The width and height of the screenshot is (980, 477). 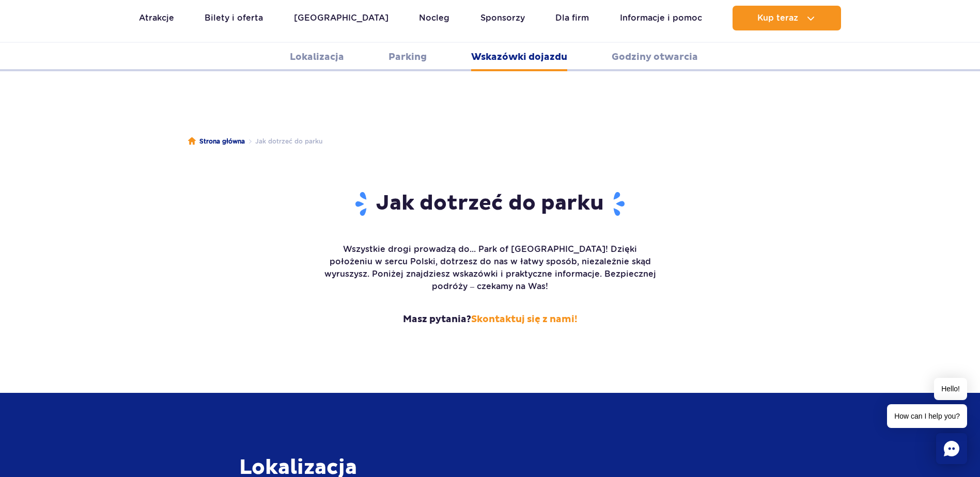 What do you see at coordinates (525, 319) in the screenshot?
I see `a: Skontaktuj się z nami!` at bounding box center [525, 319].